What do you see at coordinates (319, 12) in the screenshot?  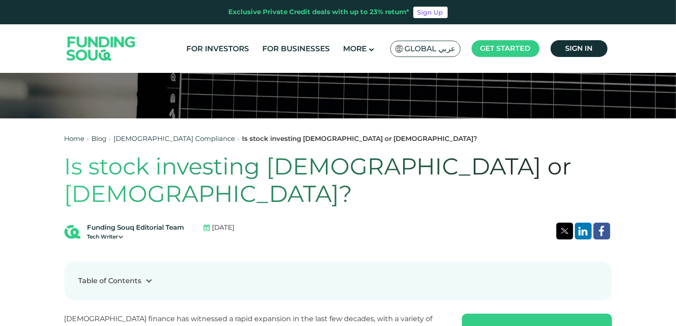 I see `div: Exclusive Private Credit deals with up to 23% return*` at bounding box center [319, 12].